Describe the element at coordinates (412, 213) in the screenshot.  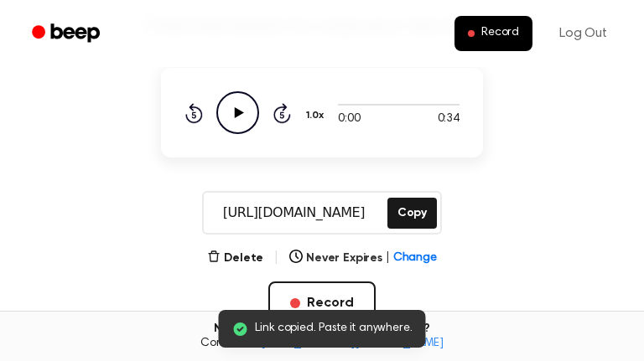
I see `button: Copy` at that location.